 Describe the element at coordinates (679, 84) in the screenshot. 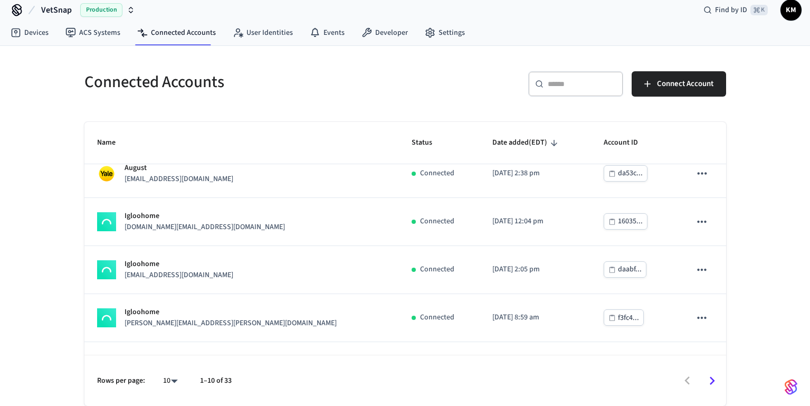

I see `button: Connect Account` at that location.